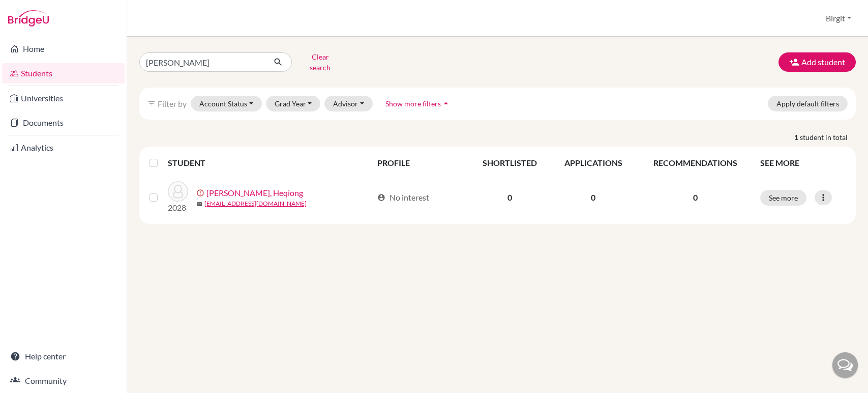 The image size is (868, 393). What do you see at coordinates (797, 137) in the screenshot?
I see `strong: 1` at bounding box center [797, 137].